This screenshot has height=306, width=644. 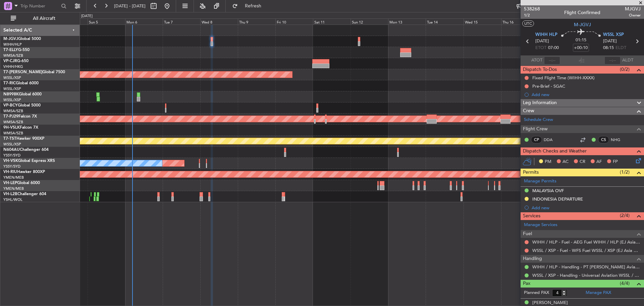 I want to click on span: Owner, so click(x=632, y=15).